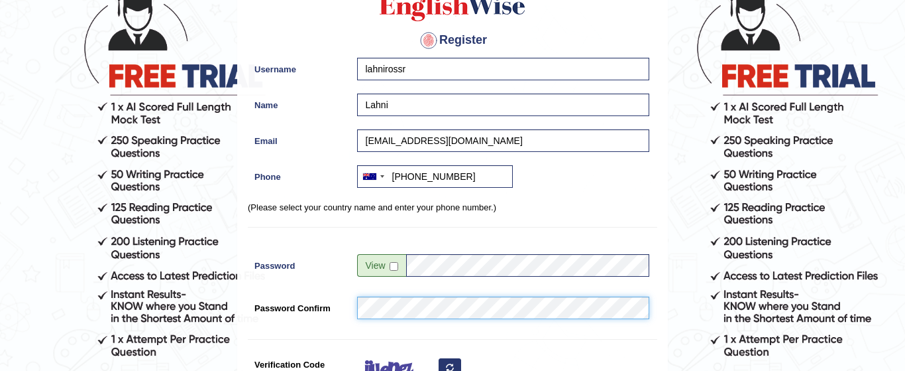 Image resolution: width=905 pixels, height=371 pixels. What do you see at coordinates (299, 174) in the screenshot?
I see `label: Phone` at bounding box center [299, 174].